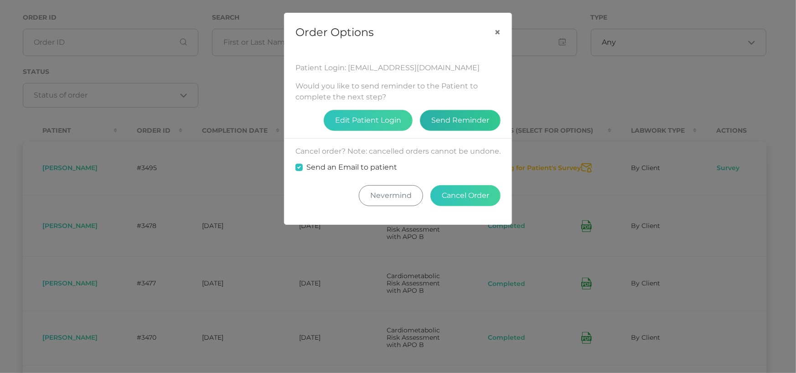 This screenshot has height=373, width=796. What do you see at coordinates (466, 196) in the screenshot?
I see `button: Cancel Order` at bounding box center [466, 196].